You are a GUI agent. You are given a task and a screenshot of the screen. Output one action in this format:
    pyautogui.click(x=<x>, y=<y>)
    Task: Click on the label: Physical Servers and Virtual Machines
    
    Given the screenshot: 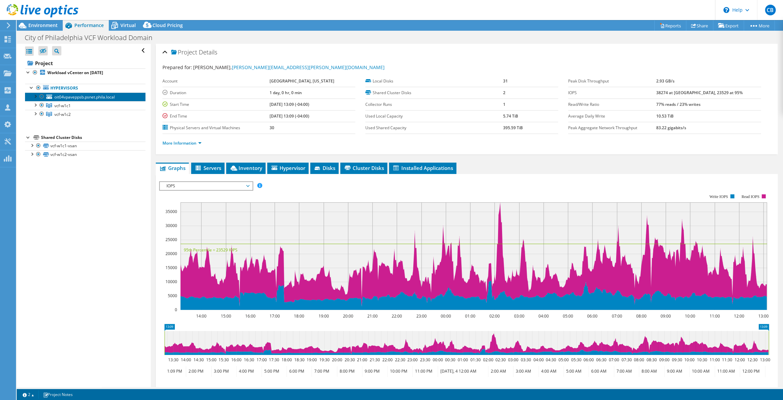 What is the action you would take?
    pyautogui.click(x=216, y=128)
    